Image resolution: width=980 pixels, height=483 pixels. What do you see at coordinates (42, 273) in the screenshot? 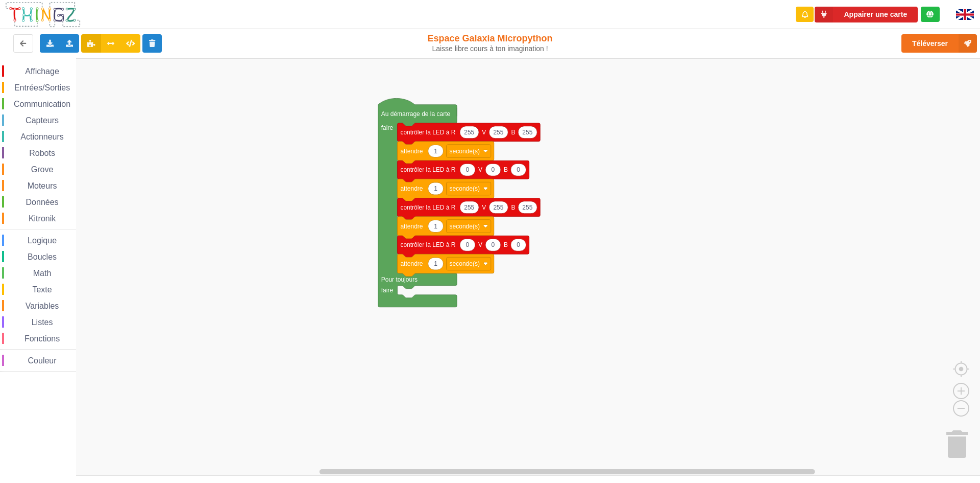
I see `span: Math` at bounding box center [42, 273].